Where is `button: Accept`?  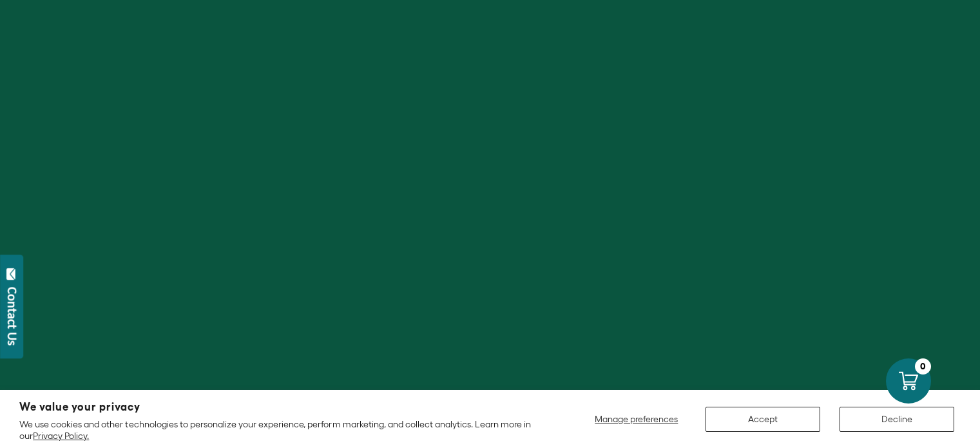 button: Accept is located at coordinates (763, 419).